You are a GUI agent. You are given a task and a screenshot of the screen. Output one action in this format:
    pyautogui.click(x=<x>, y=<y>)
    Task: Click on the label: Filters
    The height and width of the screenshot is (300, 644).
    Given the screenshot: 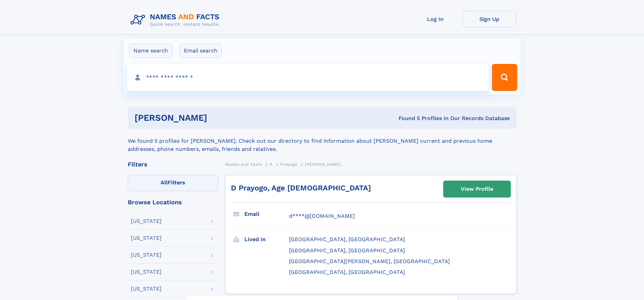 What is the action you would take?
    pyautogui.click(x=173, y=183)
    